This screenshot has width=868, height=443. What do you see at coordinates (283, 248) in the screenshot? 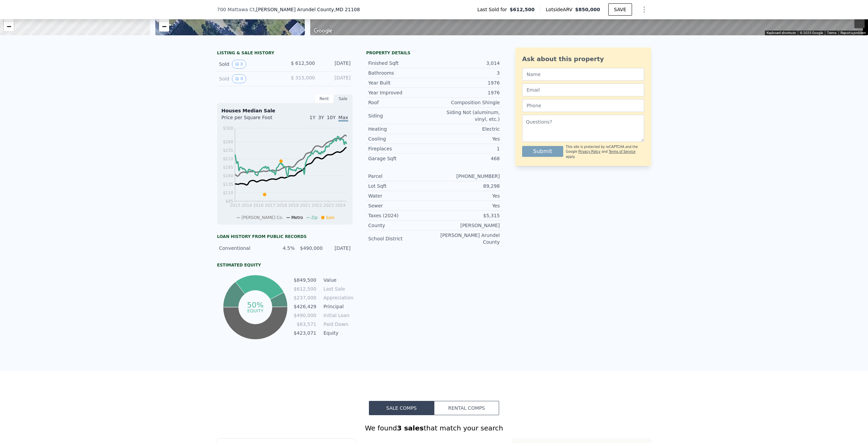
I see `div: 4.5%` at bounding box center [283, 248].